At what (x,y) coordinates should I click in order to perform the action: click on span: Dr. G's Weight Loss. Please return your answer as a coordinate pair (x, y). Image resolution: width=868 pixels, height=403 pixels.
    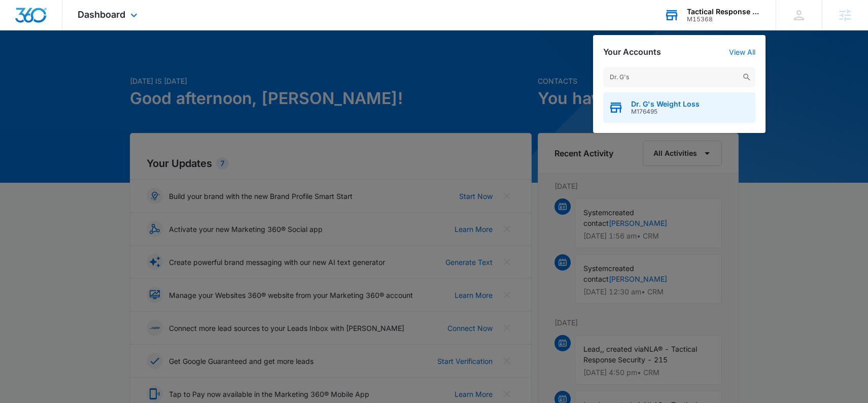
    Looking at the image, I should click on (666, 104).